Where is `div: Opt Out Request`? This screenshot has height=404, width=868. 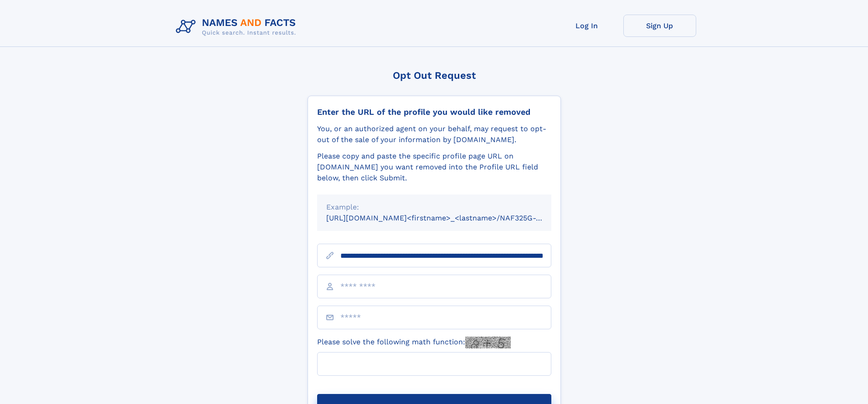
div: Opt Out Request is located at coordinates (434, 75).